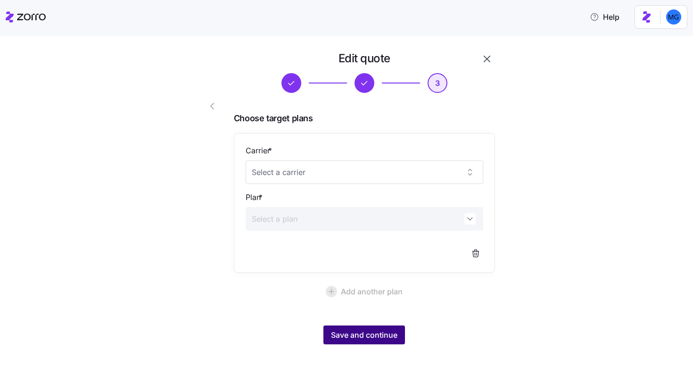  Describe the element at coordinates (674, 17) in the screenshot. I see `img: 61c362f0e1d336c60eacb74ec9823875` at that location.